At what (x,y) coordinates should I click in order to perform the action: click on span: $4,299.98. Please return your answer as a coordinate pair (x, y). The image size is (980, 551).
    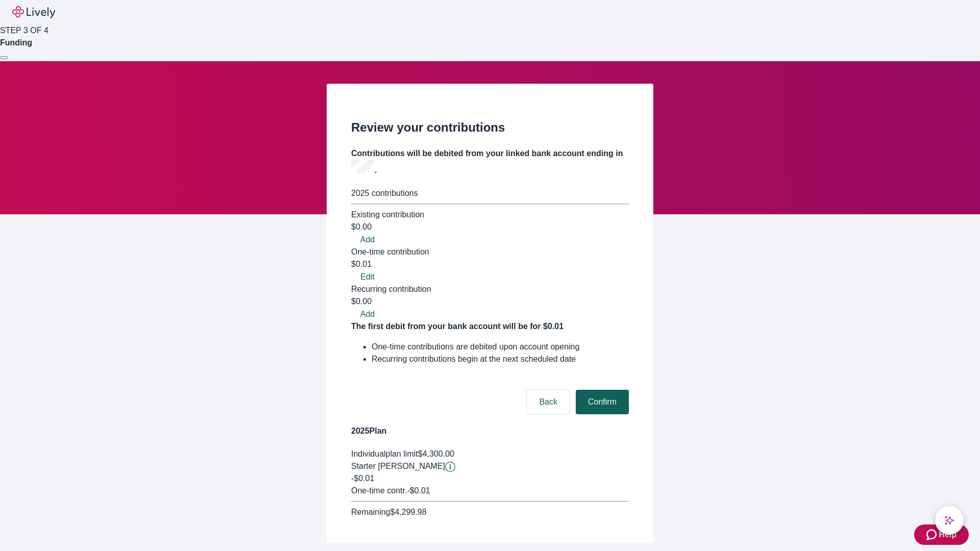
    Looking at the image, I should click on (408, 512).